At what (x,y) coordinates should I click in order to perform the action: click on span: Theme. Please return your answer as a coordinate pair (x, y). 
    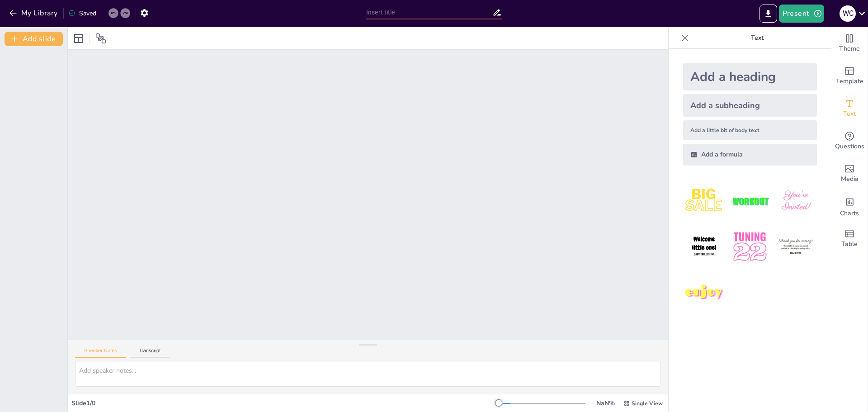
    Looking at the image, I should click on (850, 49).